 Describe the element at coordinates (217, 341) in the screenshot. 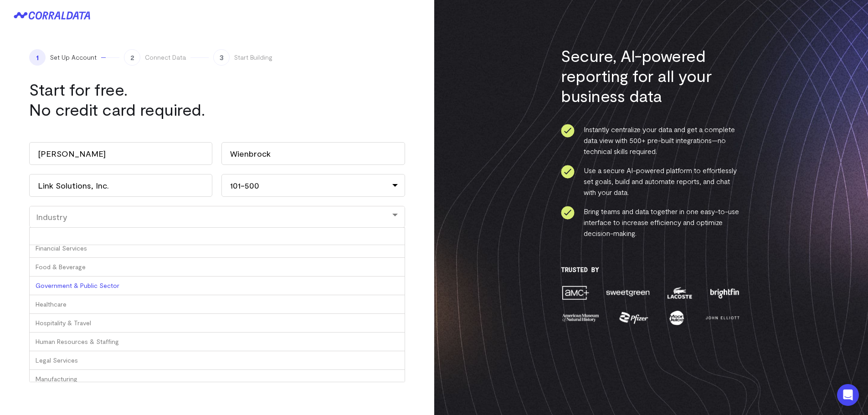

I see `div: Human Resources & Staffing` at that location.